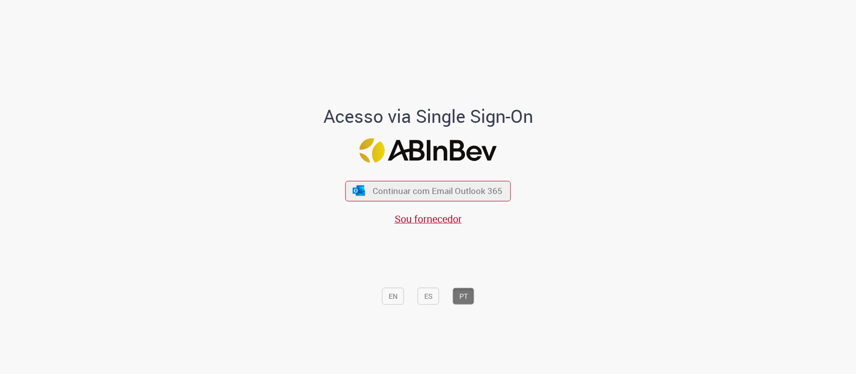 Image resolution: width=856 pixels, height=374 pixels. I want to click on h1: Acesso via Single Sign-On, so click(428, 116).